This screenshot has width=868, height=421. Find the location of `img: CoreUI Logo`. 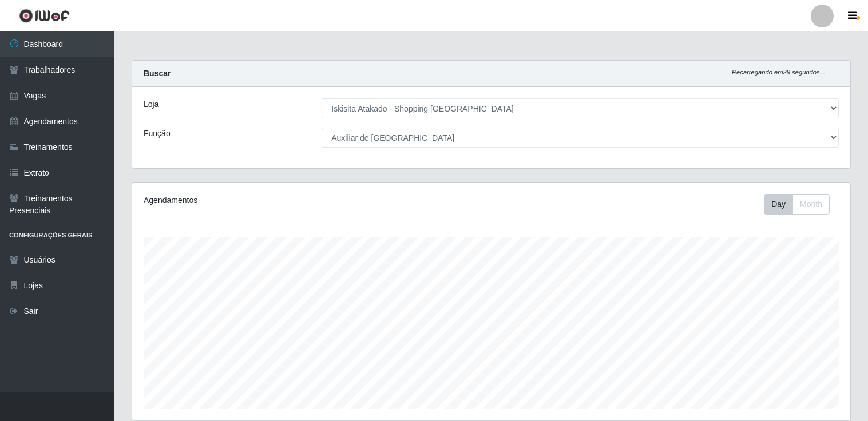

img: CoreUI Logo is located at coordinates (44, 15).